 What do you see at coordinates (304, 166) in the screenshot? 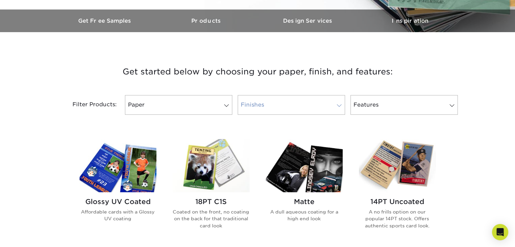
I see `img: Matte Trading Cards` at bounding box center [304, 166].